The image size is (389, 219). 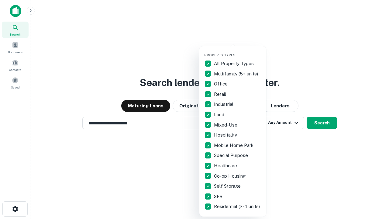 I want to click on p: Land, so click(x=220, y=114).